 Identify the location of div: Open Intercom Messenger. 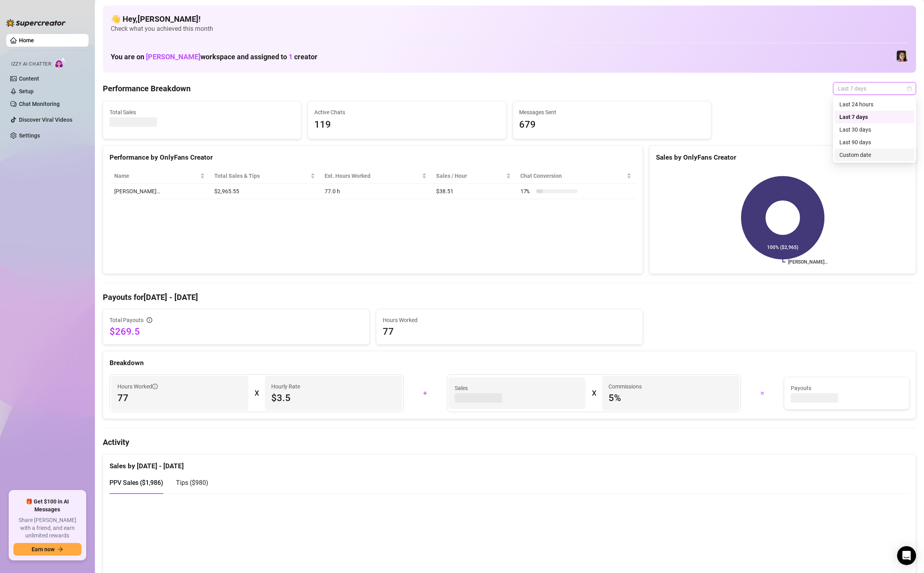
(907, 556).